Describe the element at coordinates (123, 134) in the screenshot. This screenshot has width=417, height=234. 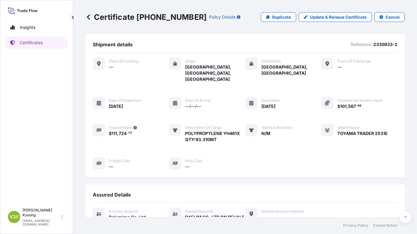
I see `span: 724` at that location.